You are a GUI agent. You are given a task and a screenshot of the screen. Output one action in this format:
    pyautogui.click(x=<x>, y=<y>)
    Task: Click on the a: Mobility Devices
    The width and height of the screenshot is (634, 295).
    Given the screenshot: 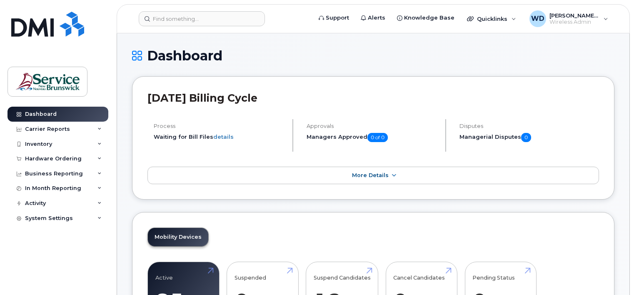 What is the action you would take?
    pyautogui.click(x=178, y=237)
    